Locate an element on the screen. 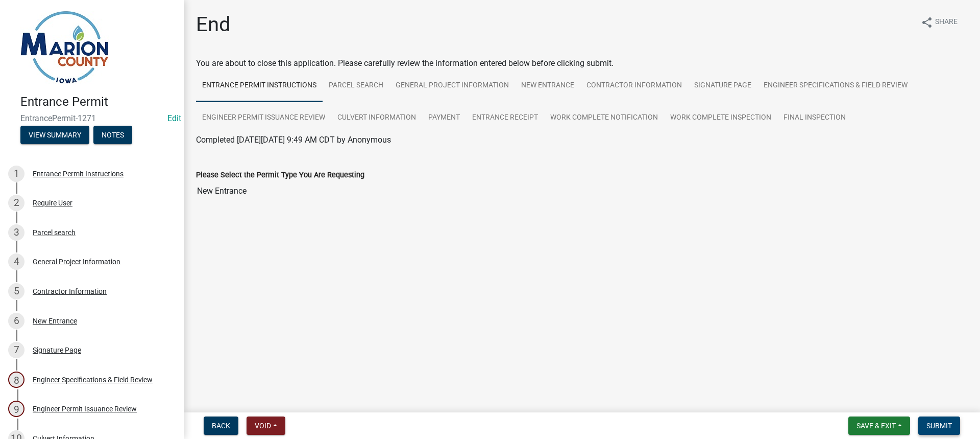 The height and width of the screenshot is (439, 980). wm-modal-confirm: Edit Application Number is located at coordinates (174, 118).